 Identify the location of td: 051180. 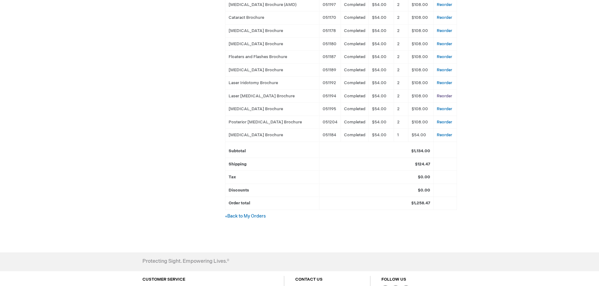
(330, 44).